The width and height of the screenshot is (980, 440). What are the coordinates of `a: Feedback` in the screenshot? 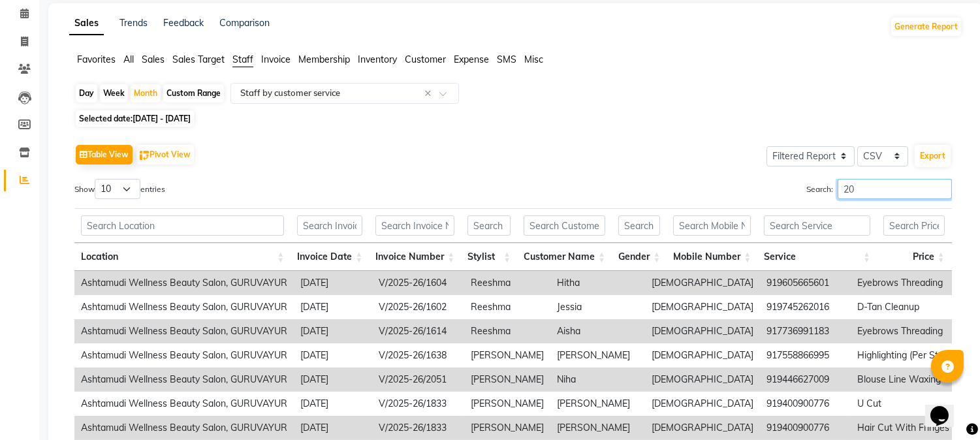 It's located at (183, 23).